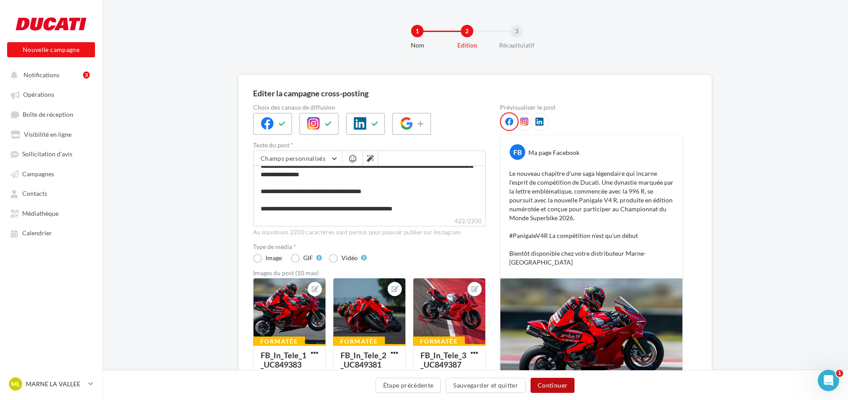  Describe the element at coordinates (467, 45) in the screenshot. I see `div: Edition` at that location.